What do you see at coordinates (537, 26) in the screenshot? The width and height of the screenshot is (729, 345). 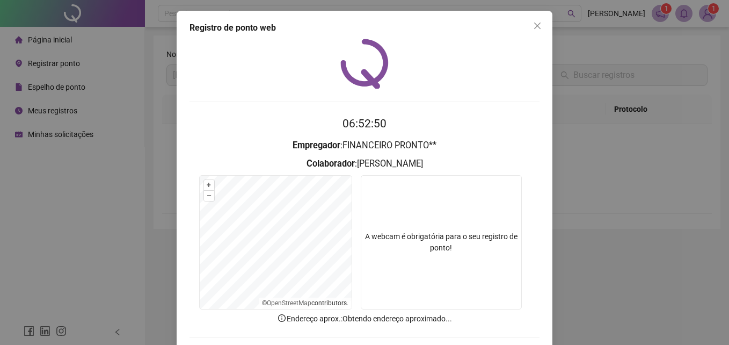 I see `span: close` at bounding box center [537, 26].